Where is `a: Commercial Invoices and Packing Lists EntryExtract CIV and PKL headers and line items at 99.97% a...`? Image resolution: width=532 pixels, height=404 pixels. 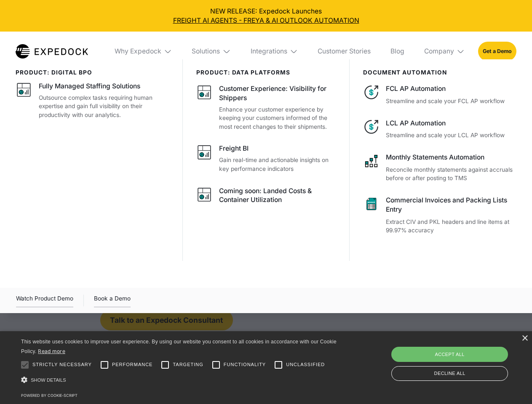
a: Commercial Invoices and Packing Lists EntryExtract CIV and PKL headers and line items at 99.97% a... is located at coordinates (439, 215).